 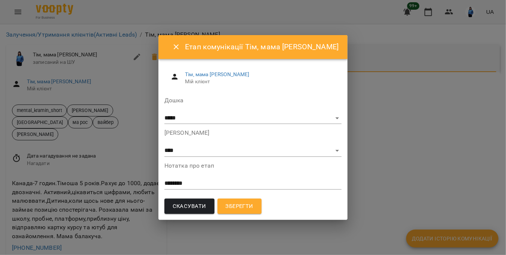 What do you see at coordinates (189, 207) in the screenshot?
I see `button: Скасувати` at bounding box center [189, 207].